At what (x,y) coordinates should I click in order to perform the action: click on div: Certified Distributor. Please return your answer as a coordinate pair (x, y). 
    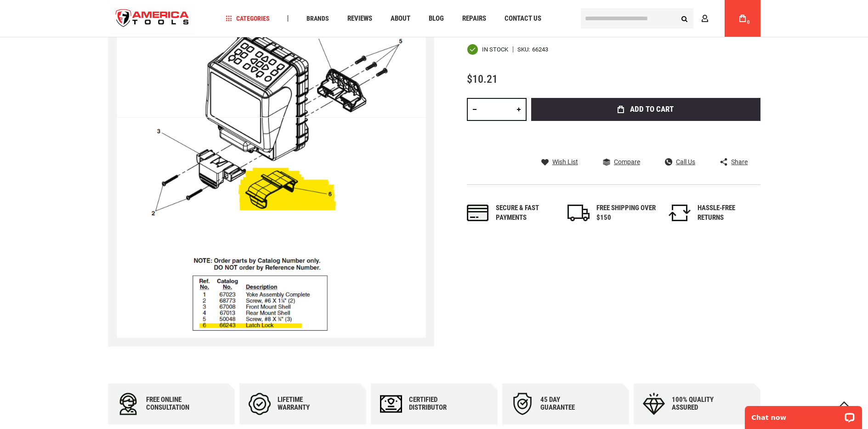
    Looking at the image, I should click on (436, 403).